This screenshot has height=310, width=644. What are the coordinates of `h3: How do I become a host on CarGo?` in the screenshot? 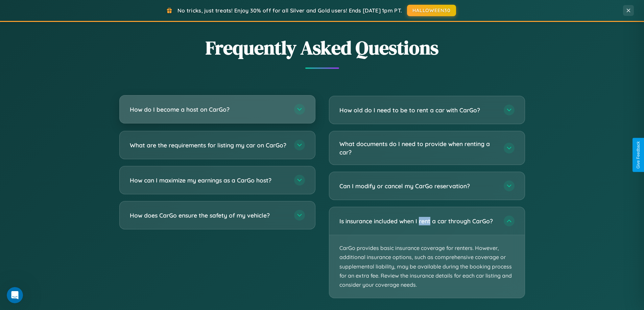 It's located at (208, 109).